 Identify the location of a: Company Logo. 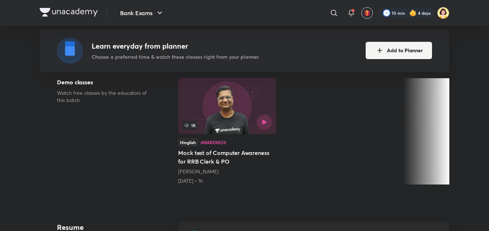
(69, 13).